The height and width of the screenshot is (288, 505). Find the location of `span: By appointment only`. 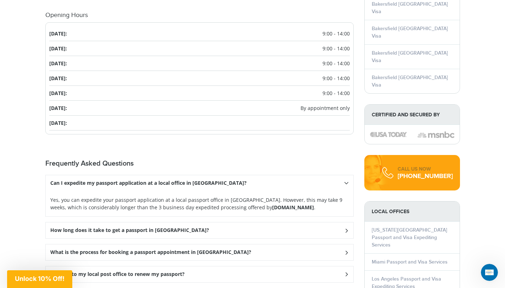

span: By appointment only is located at coordinates (325, 108).